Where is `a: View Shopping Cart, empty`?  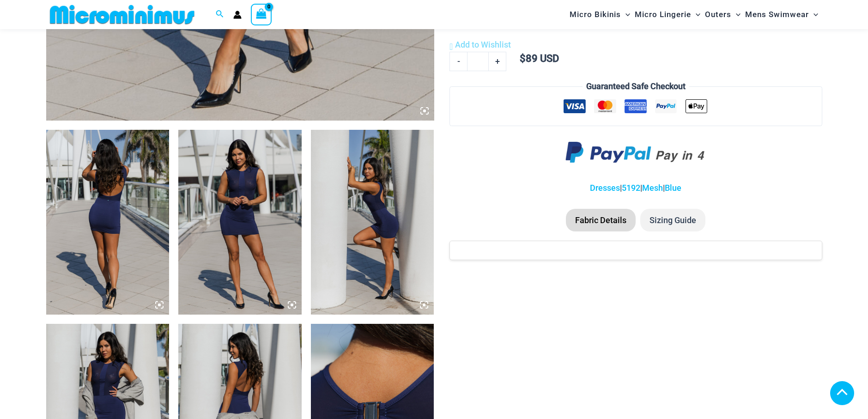 a: View Shopping Cart, empty is located at coordinates (261, 14).